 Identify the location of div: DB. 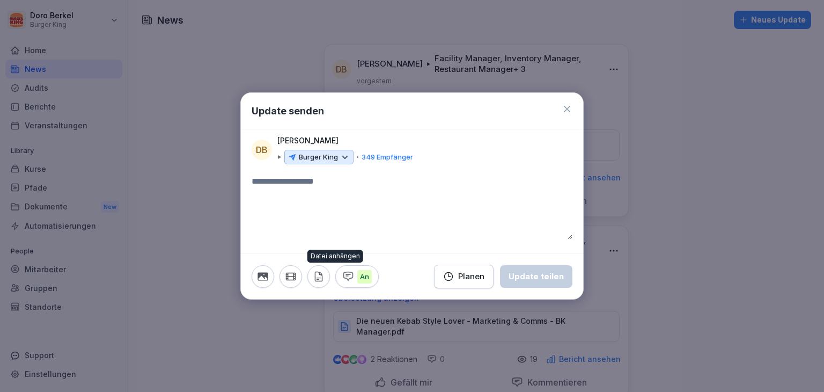
(262, 150).